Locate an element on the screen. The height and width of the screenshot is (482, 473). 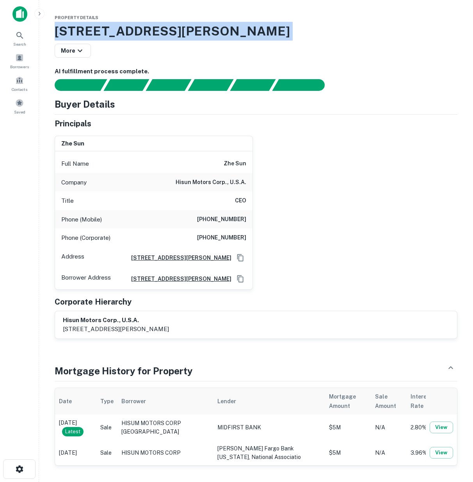
td: 2.80% is located at coordinates (425, 428).